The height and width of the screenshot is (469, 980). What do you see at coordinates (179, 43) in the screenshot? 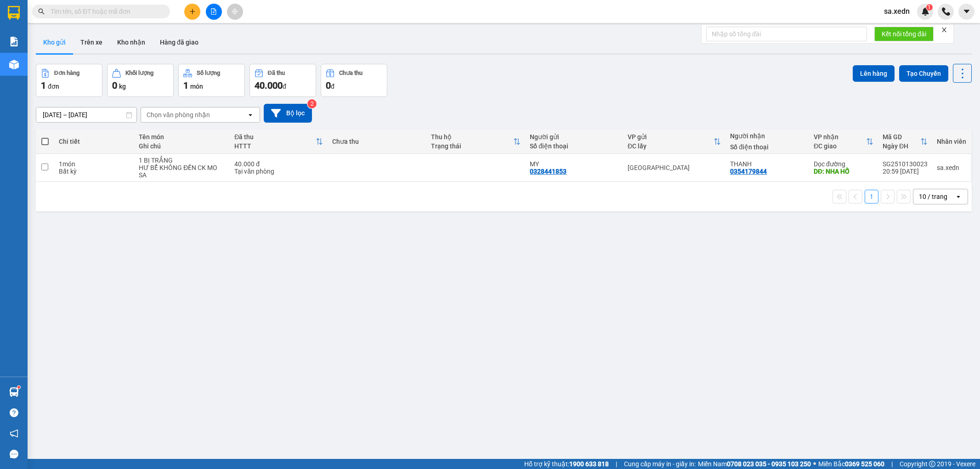
I see `button: Hàng đã giao` at bounding box center [179, 43].